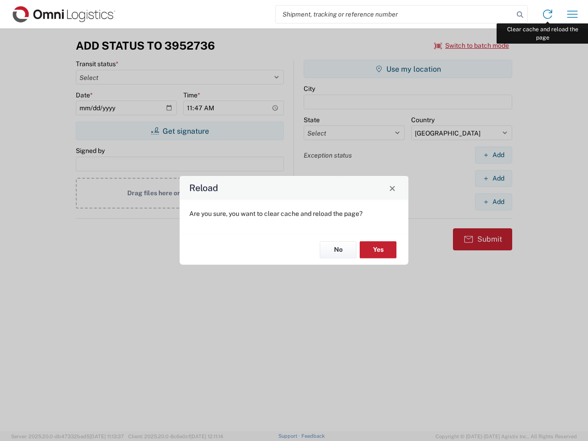 This screenshot has height=441, width=588. Describe the element at coordinates (204, 188) in the screenshot. I see `h4: Reload` at that location.